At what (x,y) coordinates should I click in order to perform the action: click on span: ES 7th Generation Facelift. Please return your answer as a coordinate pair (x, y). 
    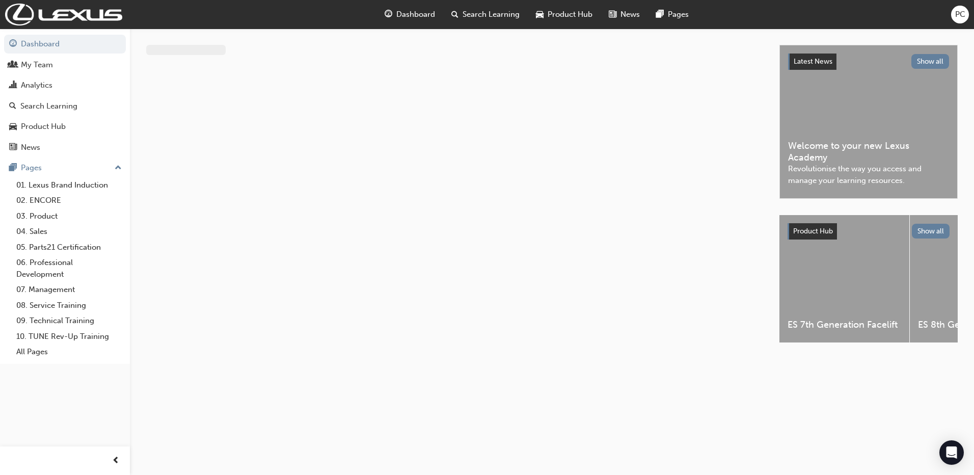
    Looking at the image, I should click on (844, 325).